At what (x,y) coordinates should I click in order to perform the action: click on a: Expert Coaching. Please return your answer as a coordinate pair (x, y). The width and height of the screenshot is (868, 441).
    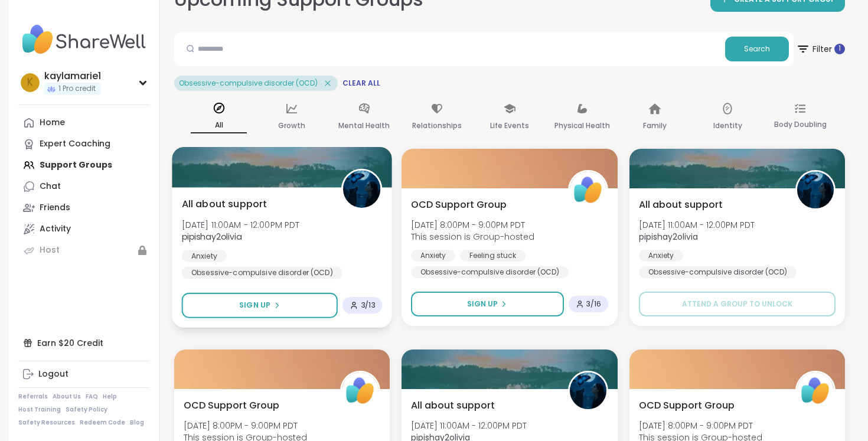
    Looking at the image, I should click on (84, 144).